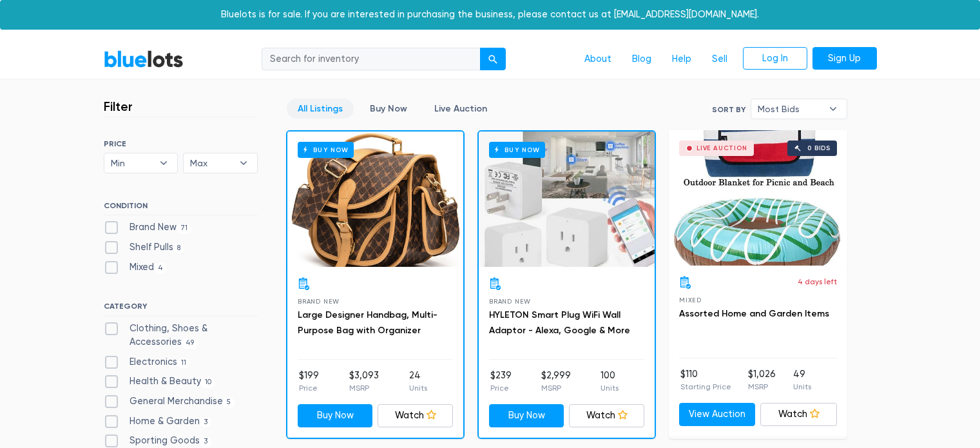  Describe the element at coordinates (758, 198) in the screenshot. I see `a: Live Auction 0 bids` at that location.